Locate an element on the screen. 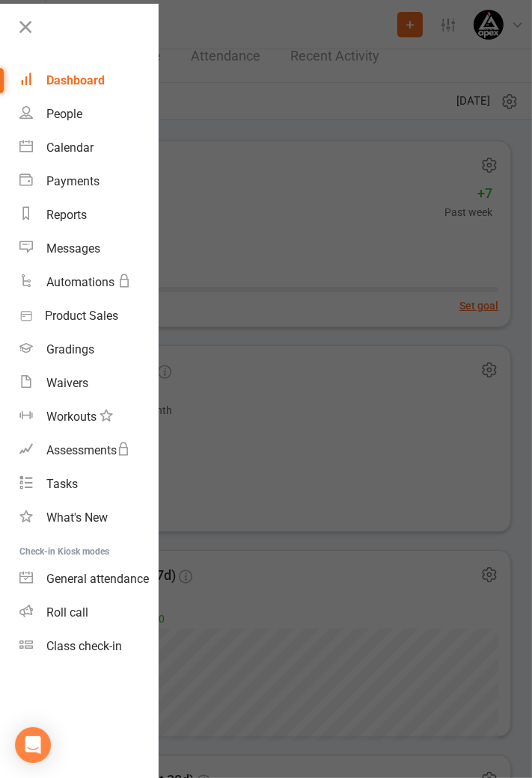 This screenshot has width=532, height=778. a: Tasks is located at coordinates (88, 484).